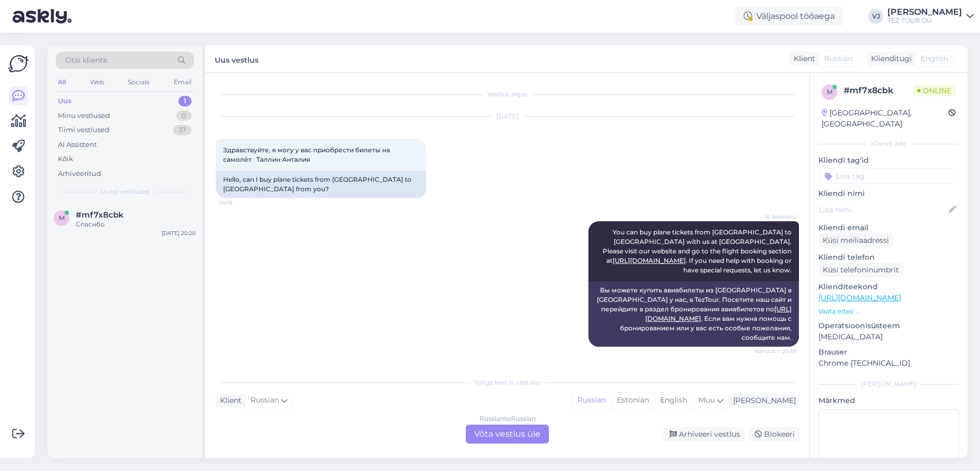 The width and height of the screenshot is (980, 471). Describe the element at coordinates (876, 16) in the screenshot. I see `div: VJ` at that location.